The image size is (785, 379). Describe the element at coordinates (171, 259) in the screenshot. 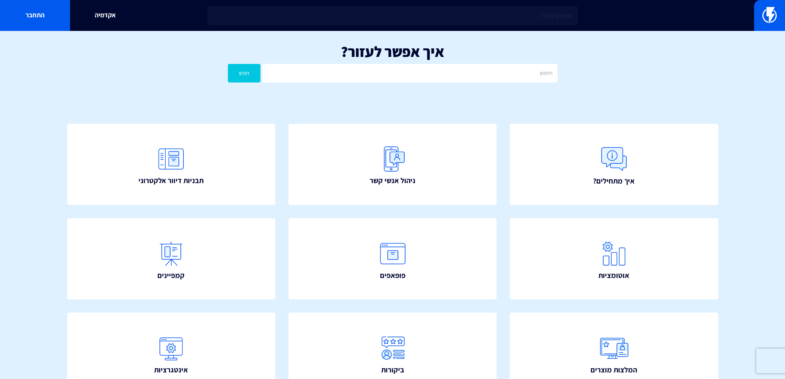

I see `a: קמפיינים` at that location.